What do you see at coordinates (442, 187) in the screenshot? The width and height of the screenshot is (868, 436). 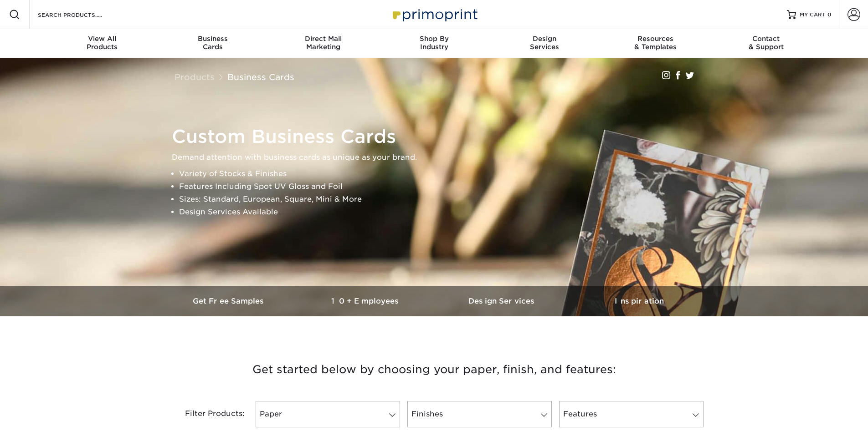 I see `li: Features Including Spot UV Gloss and Foil` at bounding box center [442, 187].